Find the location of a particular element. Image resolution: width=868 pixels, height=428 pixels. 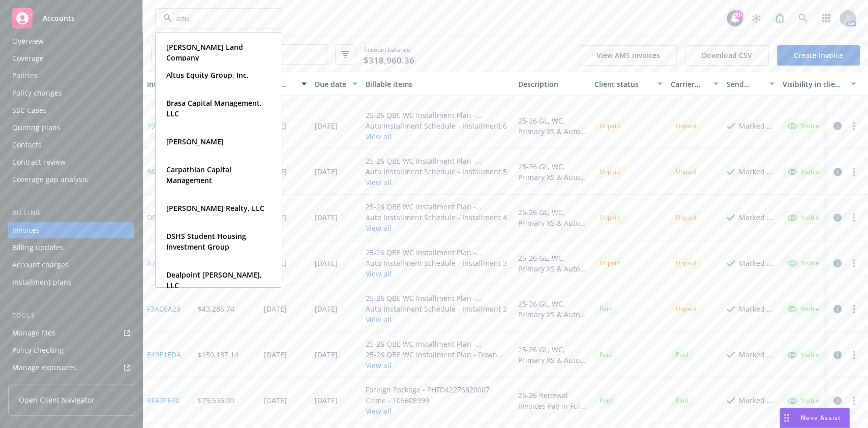

a: Create Invoice is located at coordinates (819, 55).